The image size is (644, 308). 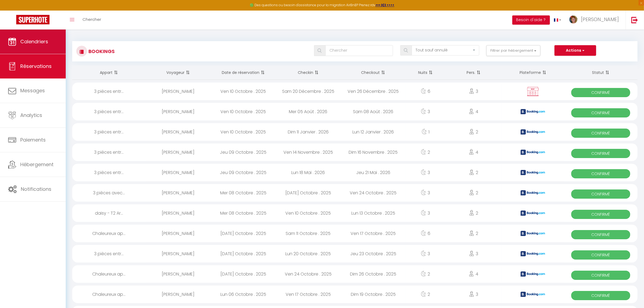 I want to click on th: Sort by nights, so click(x=425, y=73).